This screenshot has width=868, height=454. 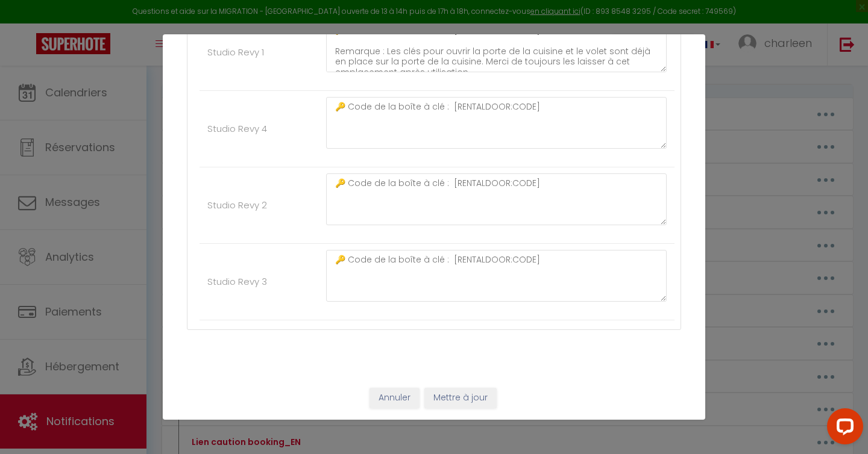 I want to click on label: Studio Revy 3, so click(x=237, y=282).